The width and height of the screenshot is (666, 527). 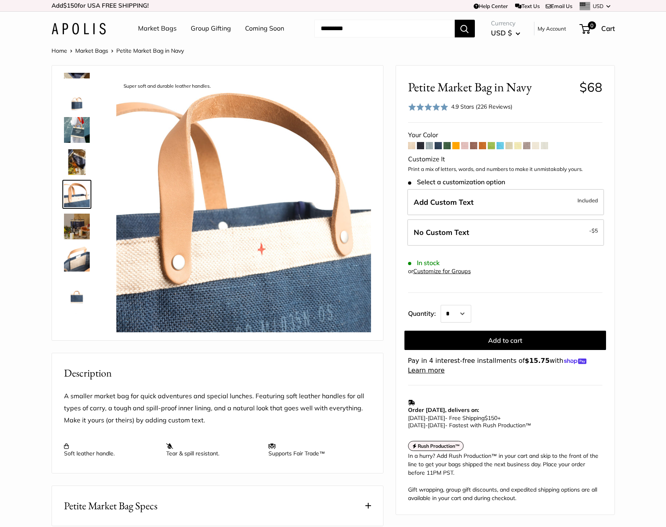 What do you see at coordinates (505, 135) in the screenshot?
I see `div: Your Color` at bounding box center [505, 135].